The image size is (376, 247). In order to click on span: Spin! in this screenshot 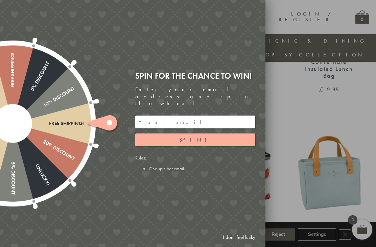, I will do `click(195, 140)`.